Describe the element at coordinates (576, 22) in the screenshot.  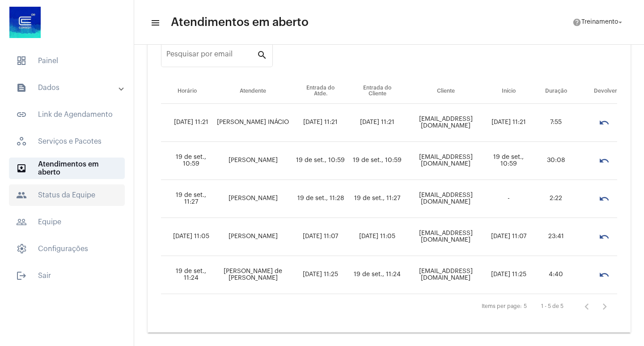
I see `mat-icon: help` at that location.